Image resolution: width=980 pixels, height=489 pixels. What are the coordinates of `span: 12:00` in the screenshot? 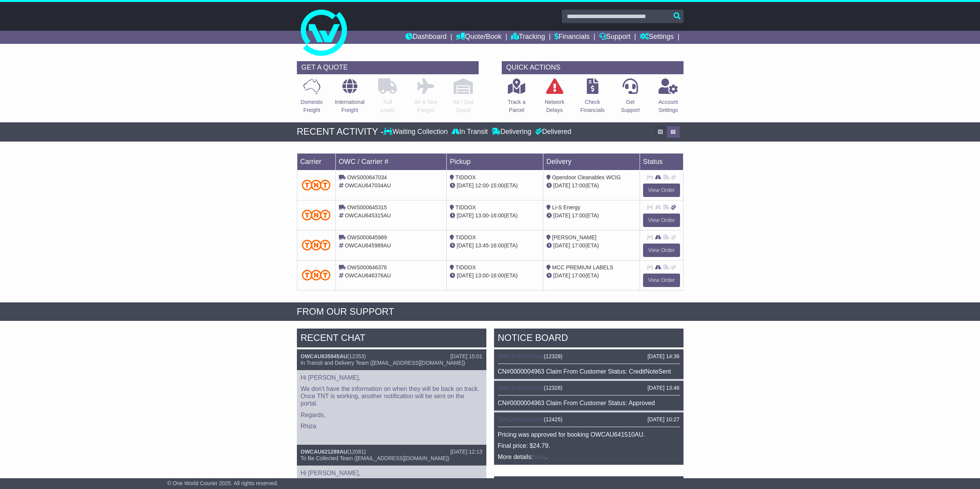 It's located at (482, 186).